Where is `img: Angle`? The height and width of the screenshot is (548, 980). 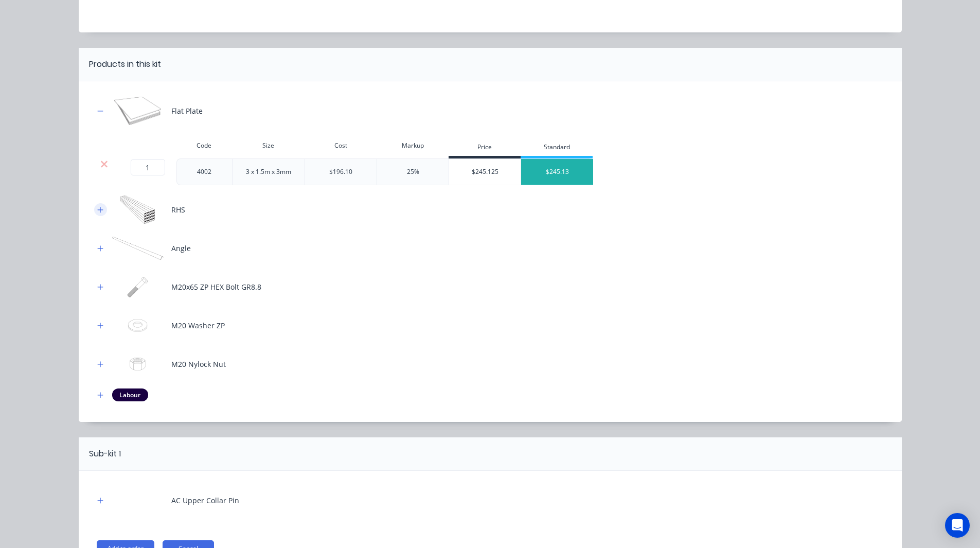
img: Angle is located at coordinates (138, 248).